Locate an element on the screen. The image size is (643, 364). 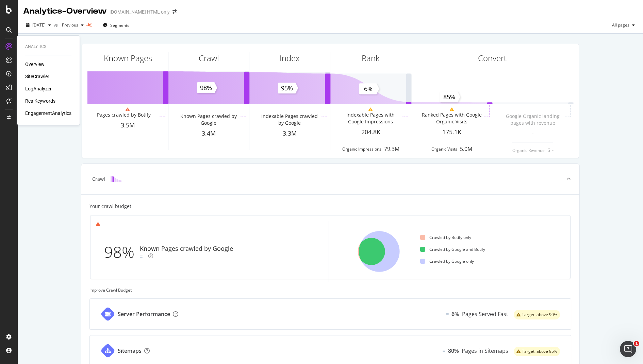
div: Index is located at coordinates (290, 58).